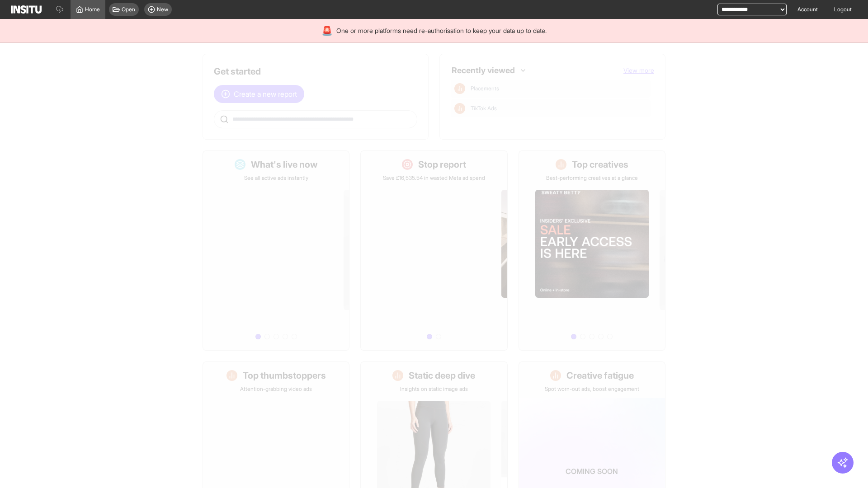 Image resolution: width=868 pixels, height=488 pixels. I want to click on span: Home, so click(93, 10).